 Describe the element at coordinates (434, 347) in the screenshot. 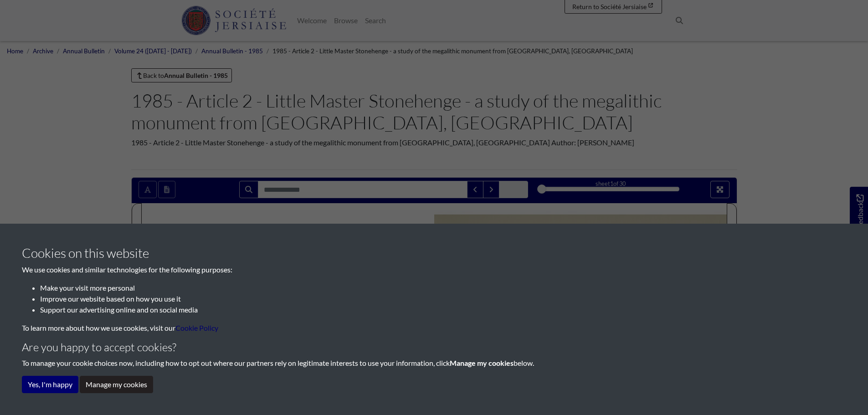

I see `h4: Are you happy to accept cookies?` at that location.